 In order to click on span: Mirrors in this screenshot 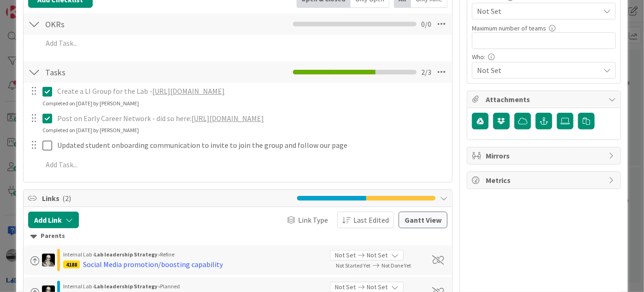, I will do `click(545, 156)`.